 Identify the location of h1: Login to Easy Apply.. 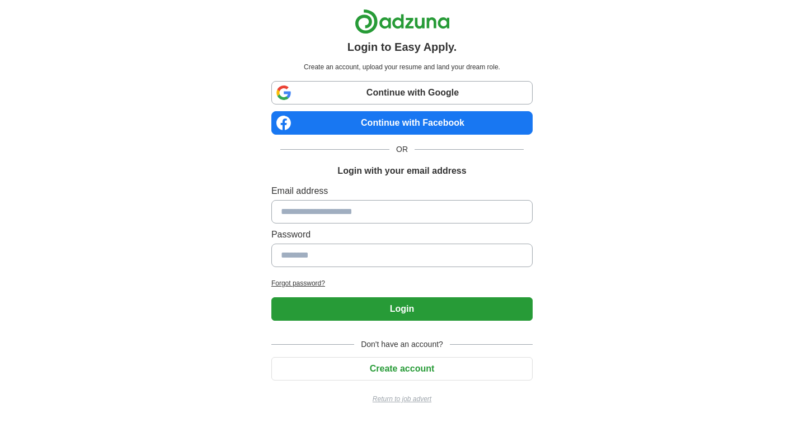
(402, 47).